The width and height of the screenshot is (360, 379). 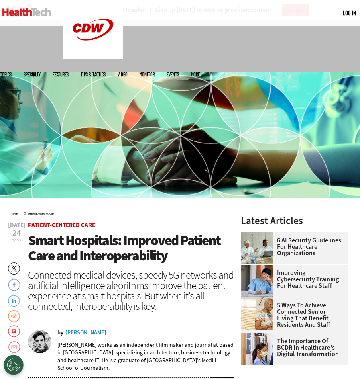 What do you see at coordinates (259, 235) in the screenshot?
I see `a: Doctors meeting in the office` at bounding box center [259, 235].